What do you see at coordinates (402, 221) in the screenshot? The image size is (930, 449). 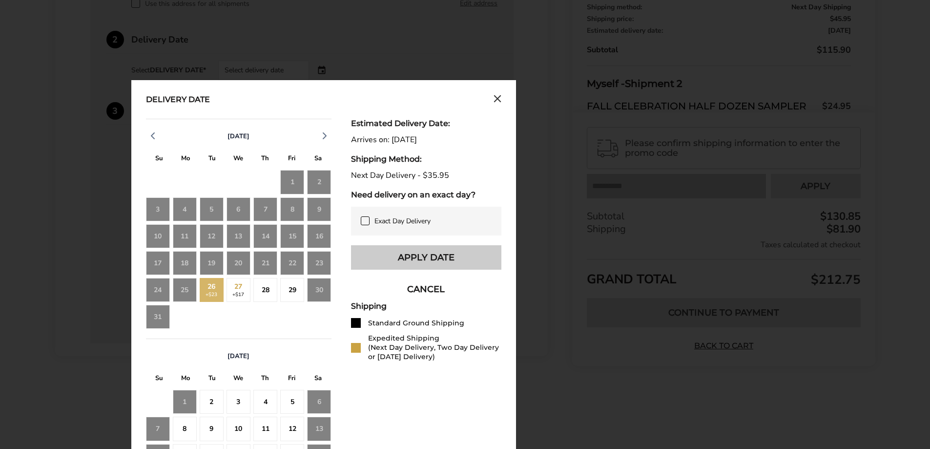 I see `span: Exact Day Delivery` at bounding box center [402, 221].